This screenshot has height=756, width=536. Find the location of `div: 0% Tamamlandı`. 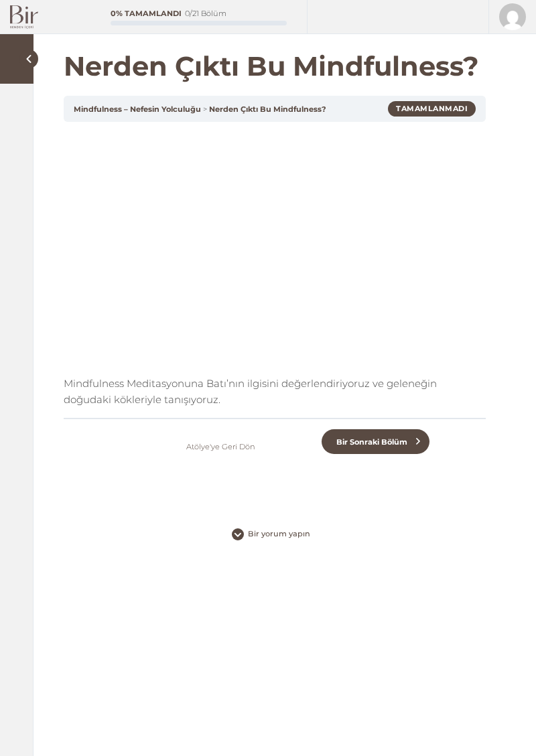

div: 0% Tamamlandı is located at coordinates (146, 14).